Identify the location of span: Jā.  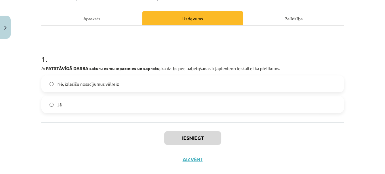
(59, 105).